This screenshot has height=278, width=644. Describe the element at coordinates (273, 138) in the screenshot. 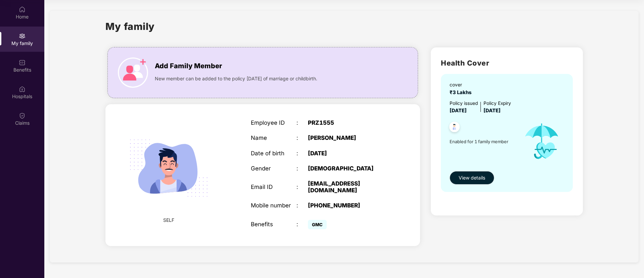

I see `div: Name` at that location.